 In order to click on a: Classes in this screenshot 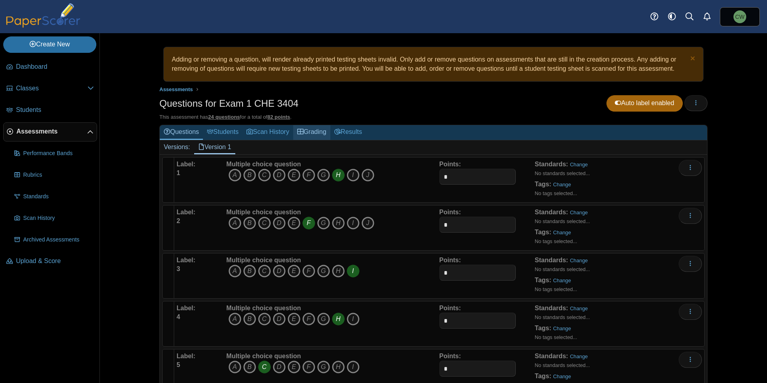, I will do `click(50, 89)`.